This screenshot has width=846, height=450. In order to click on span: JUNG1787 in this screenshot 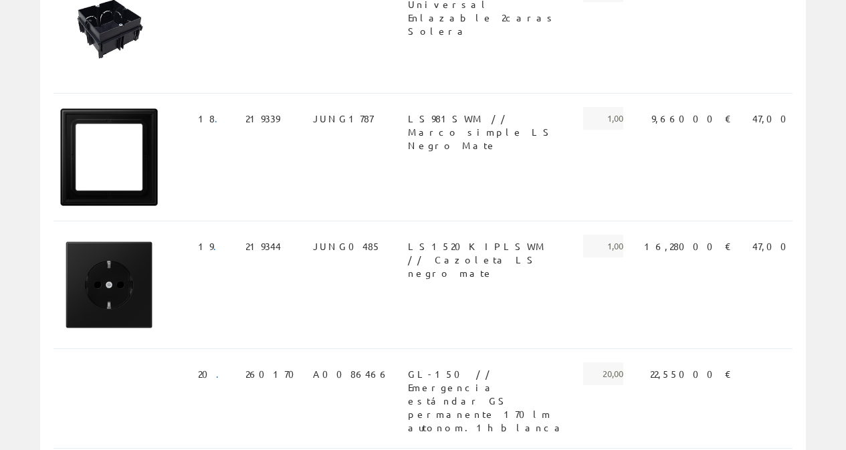, I will do `click(343, 118)`.